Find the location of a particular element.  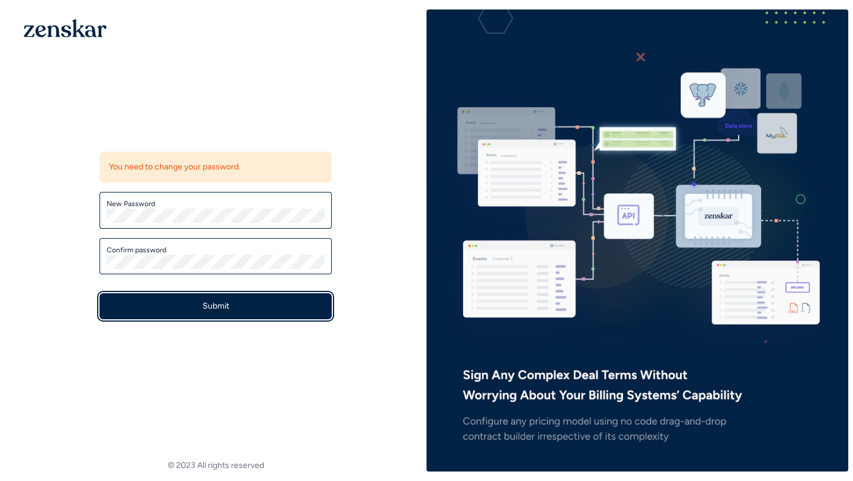

img: 1OGAJ2xQqyY4LXKgY66KYq0eOWRCkrZdAb3gUhuVAqdWPZE9SRJmCz+oDMSn4zDLXe31Ii730ItAGKgCKgCCgCikA4Av8PJUP... is located at coordinates (65, 28).